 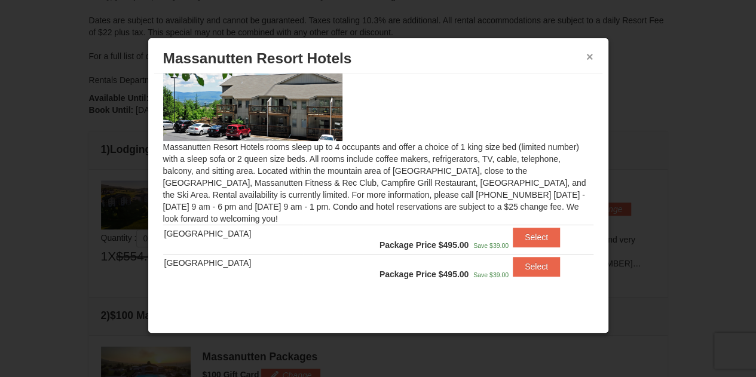 I want to click on img: 19219026-1-e3b4ac8e.jpg, so click(x=253, y=92).